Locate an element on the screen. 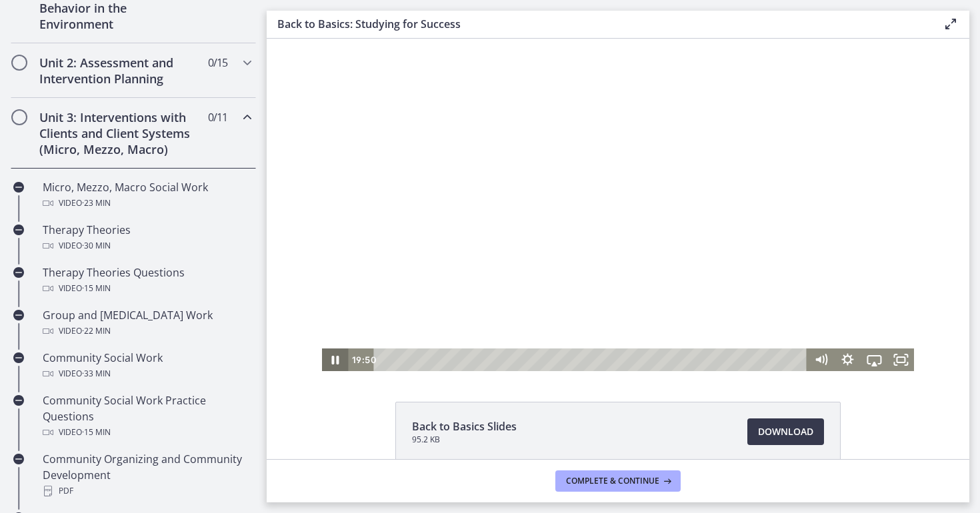 This screenshot has height=513, width=980. span: Download is located at coordinates (785, 432).